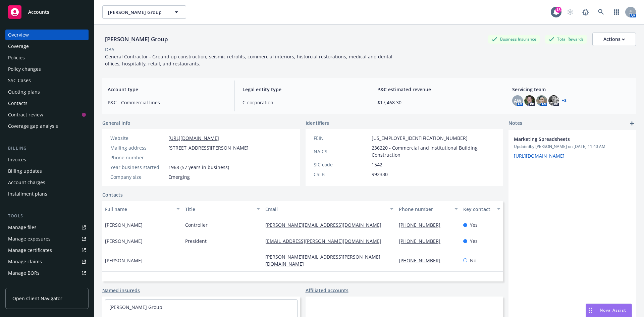  Describe the element at coordinates (330, 209) in the screenshot. I see `button: Email` at that location.